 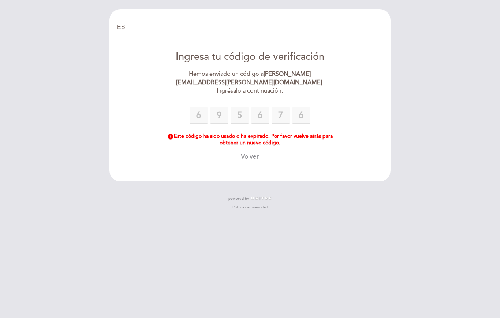 I want to click on img: MEITRE, so click(x=261, y=198).